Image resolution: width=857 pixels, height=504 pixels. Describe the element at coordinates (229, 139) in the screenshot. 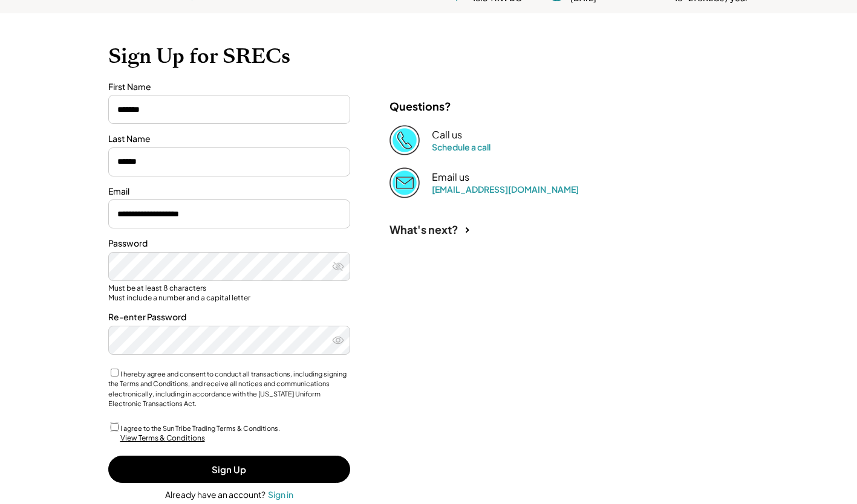

I see `div: Last Name` at that location.